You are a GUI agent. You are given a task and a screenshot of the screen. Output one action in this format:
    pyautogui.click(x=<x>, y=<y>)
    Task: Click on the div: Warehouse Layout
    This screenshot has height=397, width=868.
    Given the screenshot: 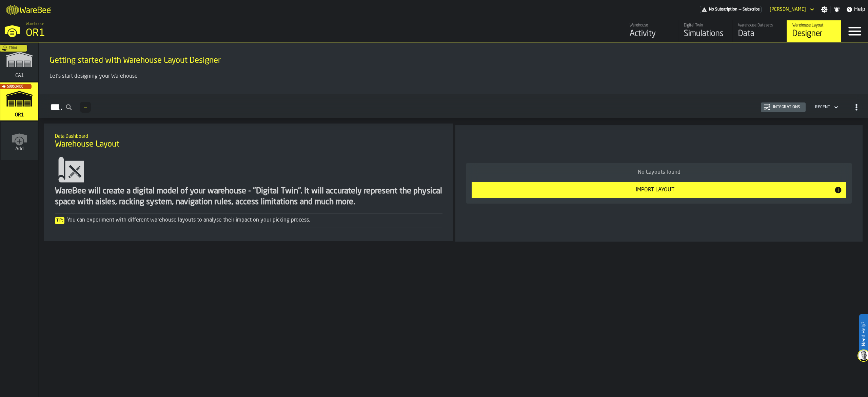 What is the action you would take?
    pyautogui.click(x=814, y=26)
    